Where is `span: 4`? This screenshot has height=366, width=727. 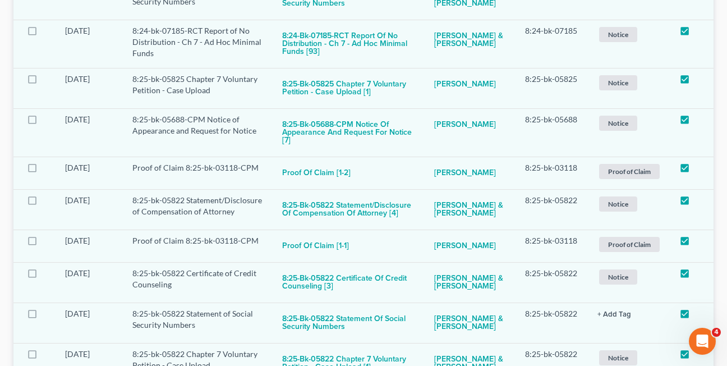
span: 4 is located at coordinates (716, 332).